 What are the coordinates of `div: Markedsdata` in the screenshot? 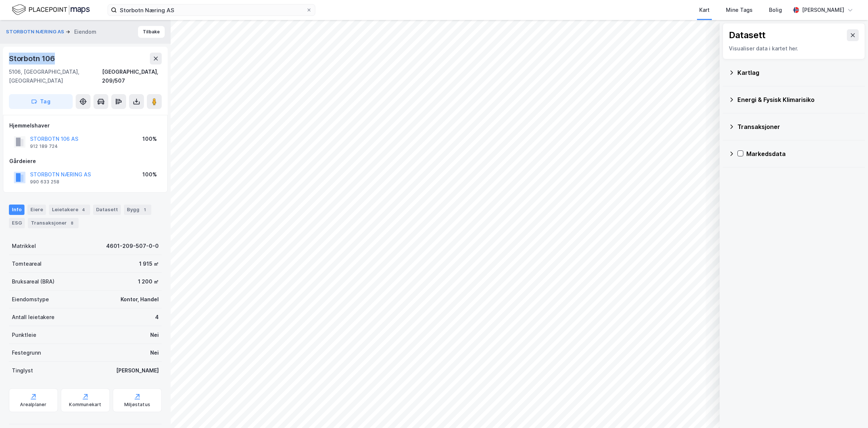 It's located at (803, 154).